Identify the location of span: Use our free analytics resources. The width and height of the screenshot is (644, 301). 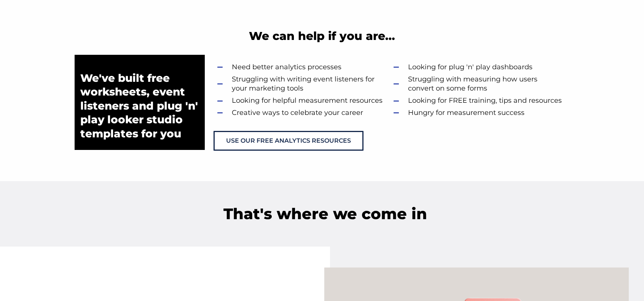
(288, 141).